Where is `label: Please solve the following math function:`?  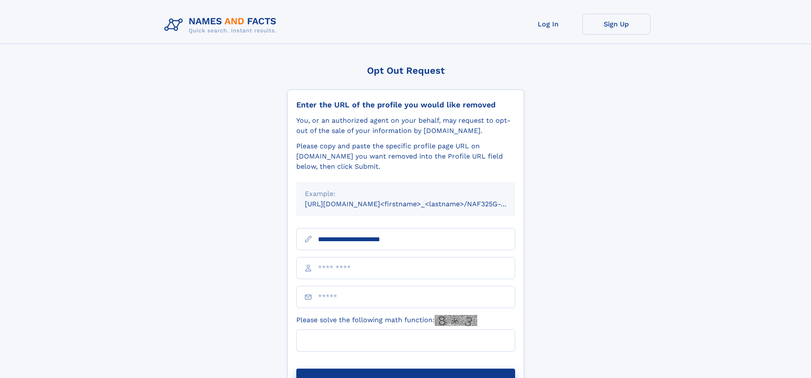 label: Please solve the following math function: is located at coordinates (387, 320).